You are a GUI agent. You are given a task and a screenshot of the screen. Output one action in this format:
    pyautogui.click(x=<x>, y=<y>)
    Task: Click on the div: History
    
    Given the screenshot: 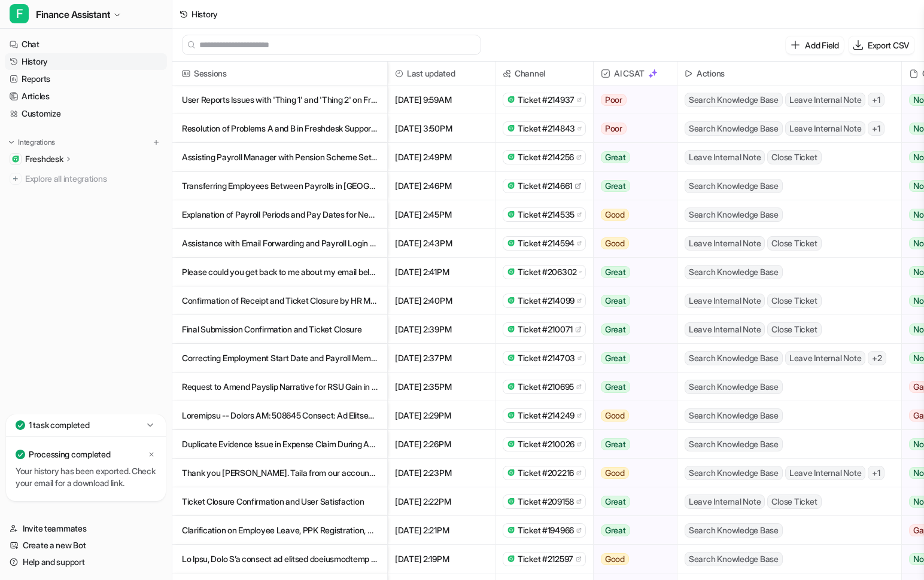 What is the action you would take?
    pyautogui.click(x=204, y=14)
    